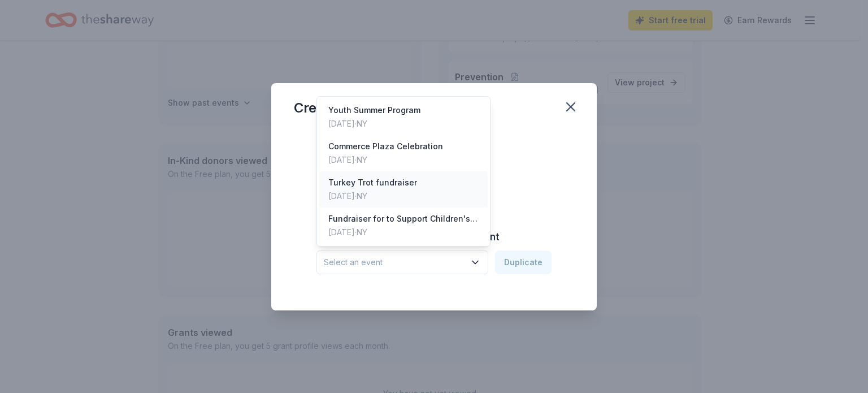 The width and height of the screenshot is (868, 393). I want to click on div: Fundraiser for to Support Children's Mental Health and Wellness, so click(404, 219).